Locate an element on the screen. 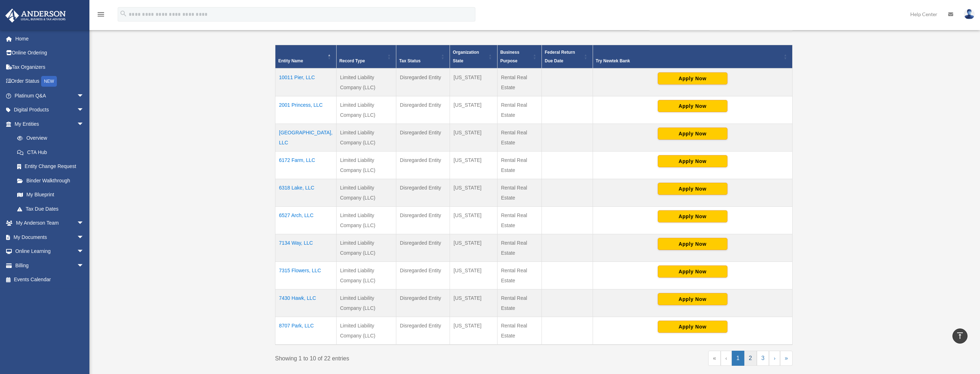  td: 6318 Lake, LLC is located at coordinates (306, 192).